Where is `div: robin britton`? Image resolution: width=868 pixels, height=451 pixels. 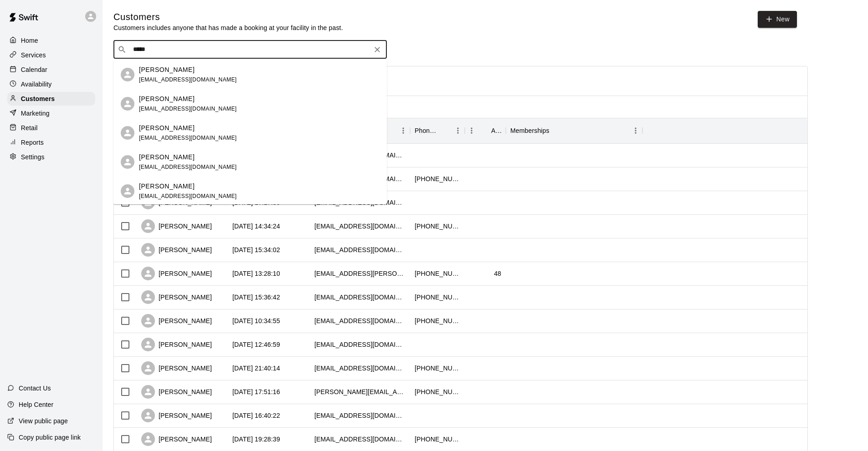
div: robin britton is located at coordinates (127, 104).